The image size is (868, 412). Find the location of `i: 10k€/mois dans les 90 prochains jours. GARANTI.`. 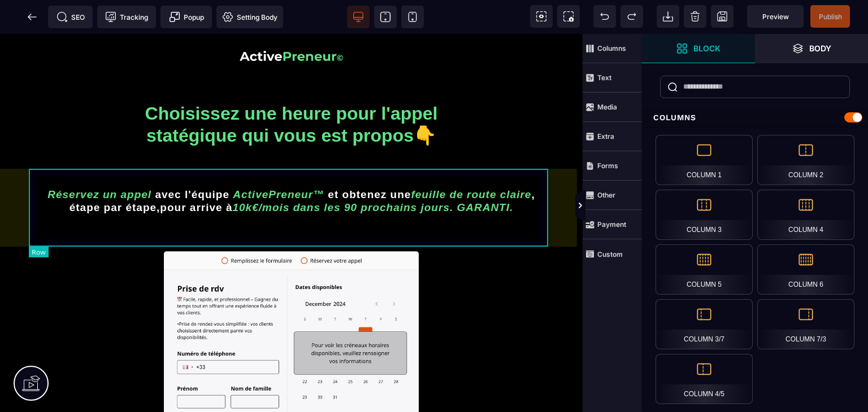

i: 10k€/mois dans les 90 prochains jours. GARANTI. is located at coordinates (372, 173).